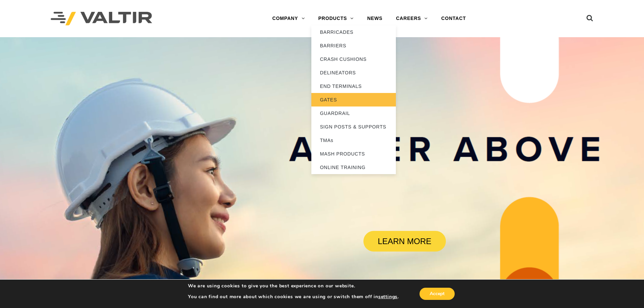 This screenshot has height=308, width=644. What do you see at coordinates (353, 113) in the screenshot?
I see `a: GUARDRAIL` at bounding box center [353, 113].